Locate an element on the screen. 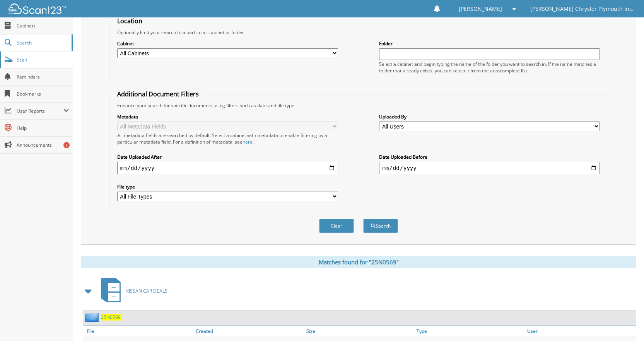 The width and height of the screenshot is (644, 341). span: Announcements is located at coordinates (43, 145).